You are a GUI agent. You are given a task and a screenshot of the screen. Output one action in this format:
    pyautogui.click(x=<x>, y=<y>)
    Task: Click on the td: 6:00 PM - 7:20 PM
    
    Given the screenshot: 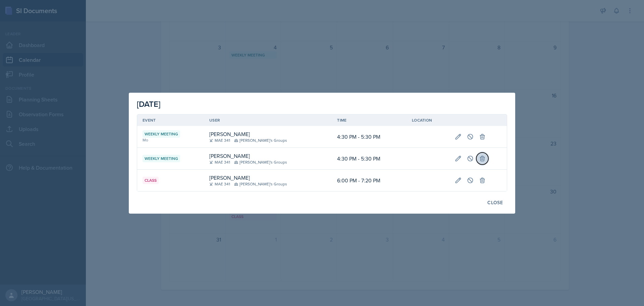 What is the action you would take?
    pyautogui.click(x=369, y=180)
    